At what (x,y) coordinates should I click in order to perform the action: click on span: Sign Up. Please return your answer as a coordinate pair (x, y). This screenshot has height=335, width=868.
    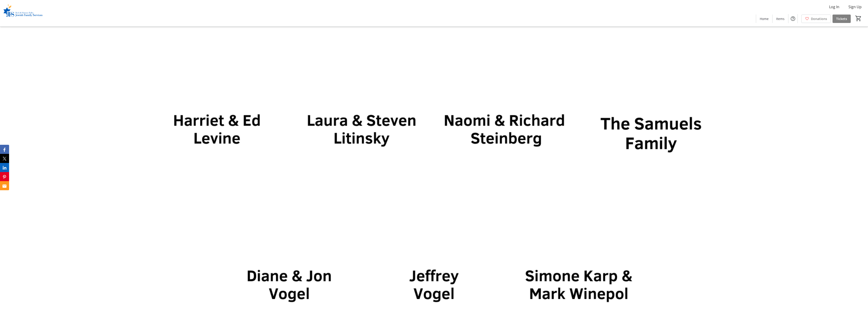
    Looking at the image, I should click on (855, 7).